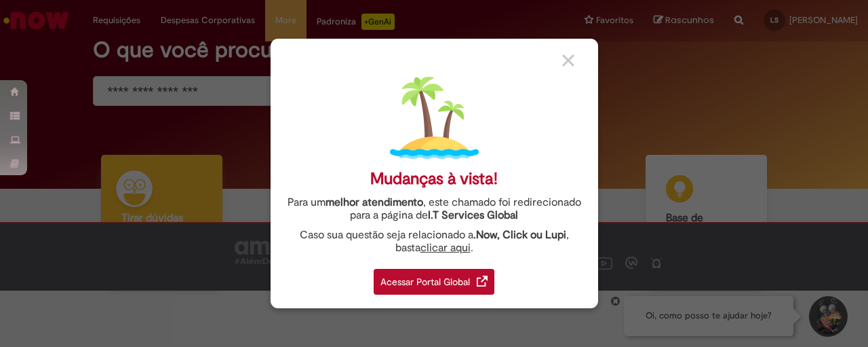 This screenshot has width=868, height=347. Describe the element at coordinates (434, 178) in the screenshot. I see `div: Mudanças à vista!` at that location.